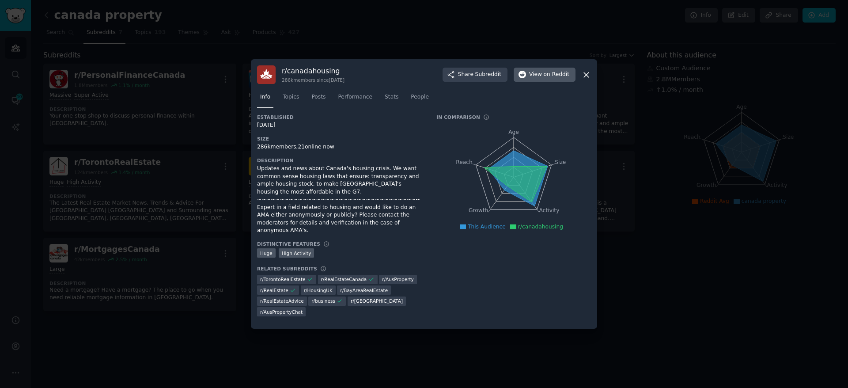  I want to click on span: People, so click(420, 97).